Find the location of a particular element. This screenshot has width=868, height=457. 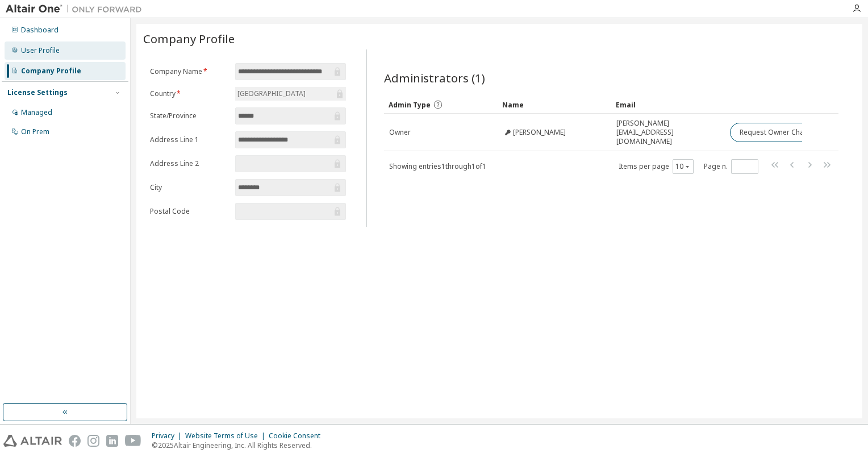

span: Company Profile is located at coordinates (188, 38).